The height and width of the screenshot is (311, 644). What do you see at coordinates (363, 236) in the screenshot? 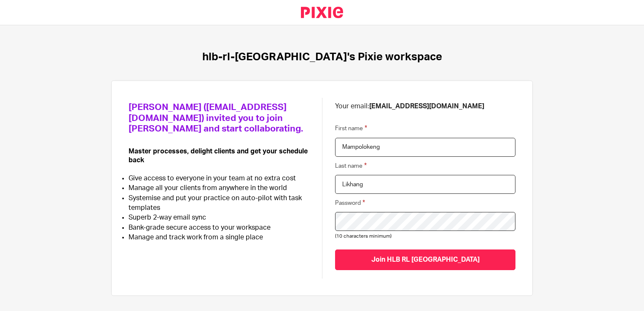
I see `span: (10 characters minimum)` at bounding box center [363, 236].